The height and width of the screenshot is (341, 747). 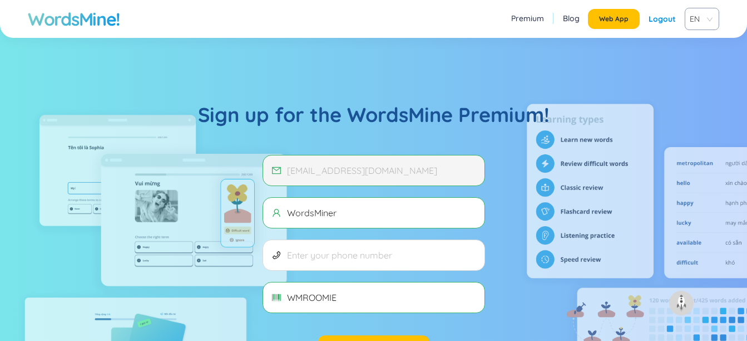 I want to click on span: phone, so click(x=277, y=255).